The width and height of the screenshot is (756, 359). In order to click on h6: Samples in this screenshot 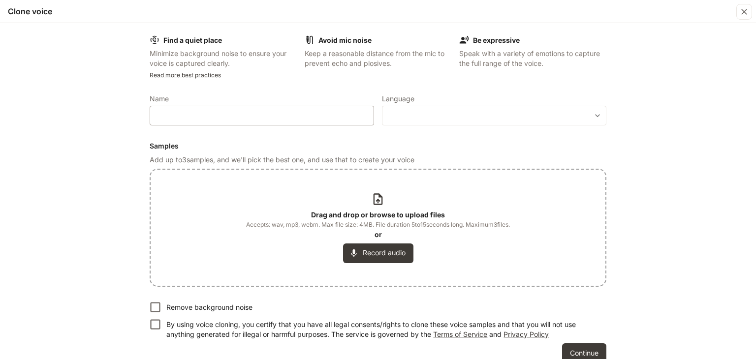, I will do `click(378, 146)`.